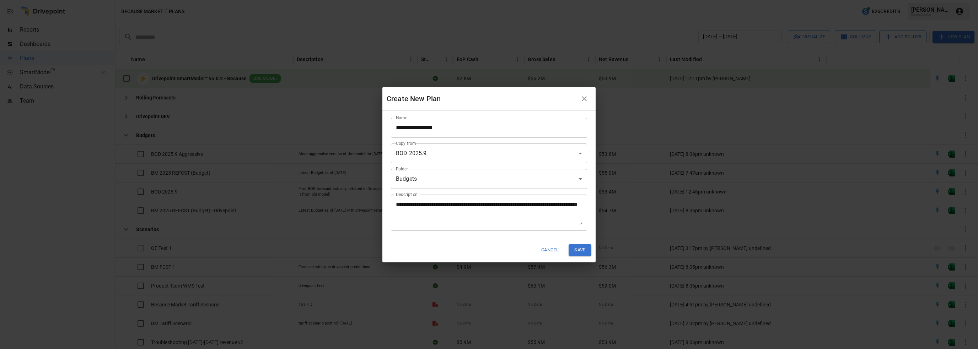 This screenshot has width=978, height=349. What do you see at coordinates (489, 179) in the screenshot?
I see `div: Budgets` at bounding box center [489, 179].